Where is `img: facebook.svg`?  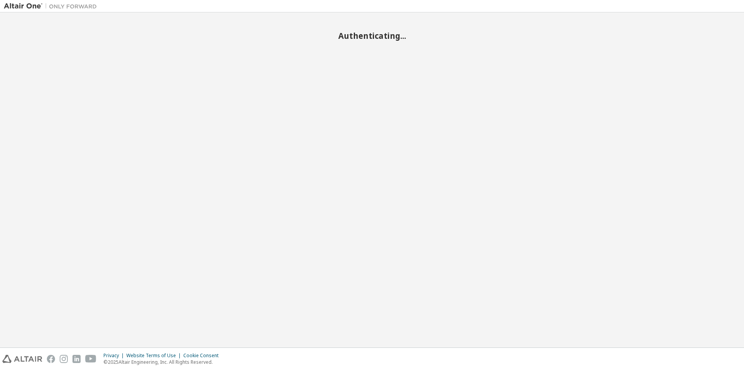 img: facebook.svg is located at coordinates (51, 358).